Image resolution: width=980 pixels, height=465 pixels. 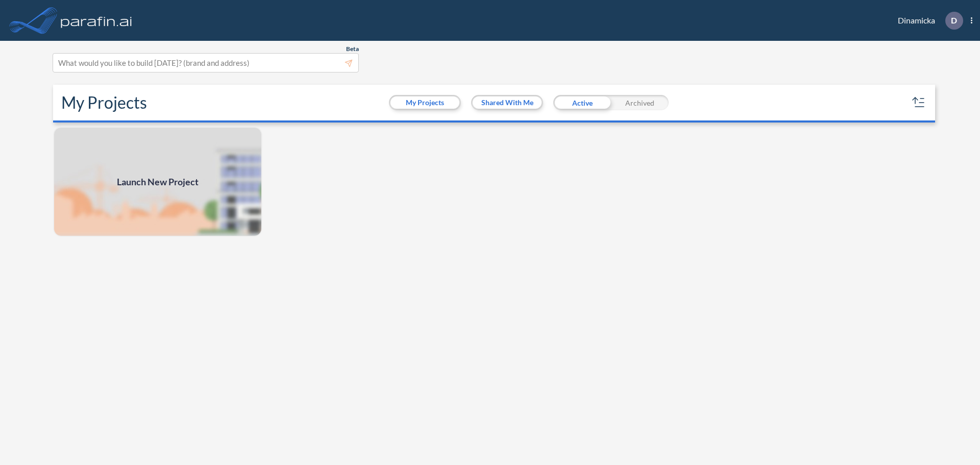 What do you see at coordinates (927, 21) in the screenshot?
I see `div: Dinamicka` at bounding box center [927, 21].